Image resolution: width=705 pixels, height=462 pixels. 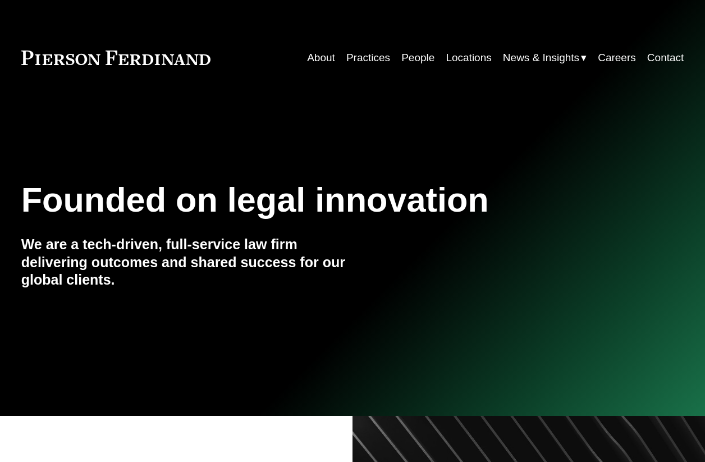 What do you see at coordinates (368, 58) in the screenshot?
I see `a: Practices` at bounding box center [368, 58].